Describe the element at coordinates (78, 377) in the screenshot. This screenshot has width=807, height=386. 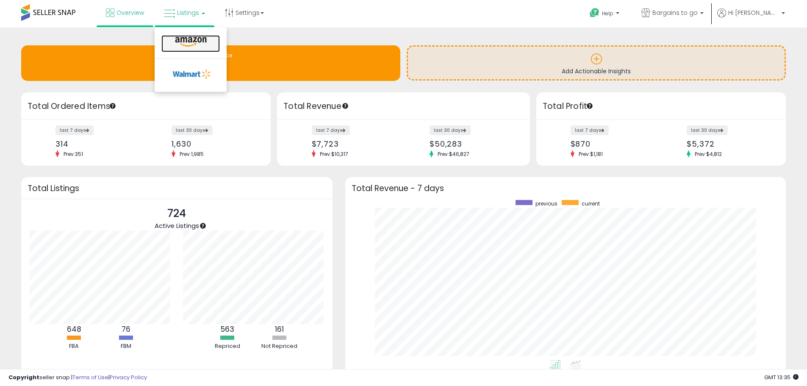
I see `div: seller snap | |` at that location.